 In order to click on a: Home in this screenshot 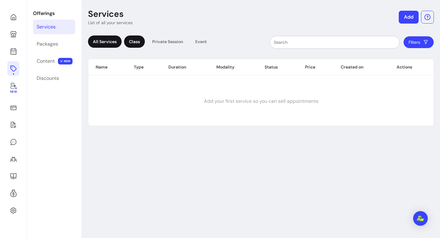, I will do `click(13, 17)`.